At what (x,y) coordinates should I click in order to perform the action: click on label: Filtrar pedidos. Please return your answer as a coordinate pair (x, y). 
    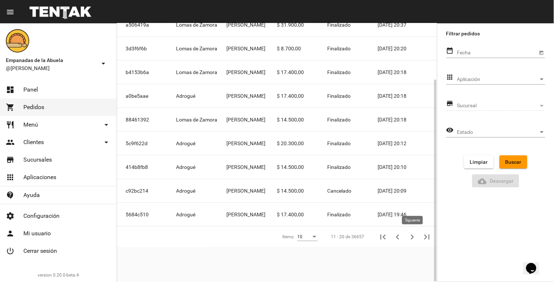
    Looking at the image, I should click on (495, 34).